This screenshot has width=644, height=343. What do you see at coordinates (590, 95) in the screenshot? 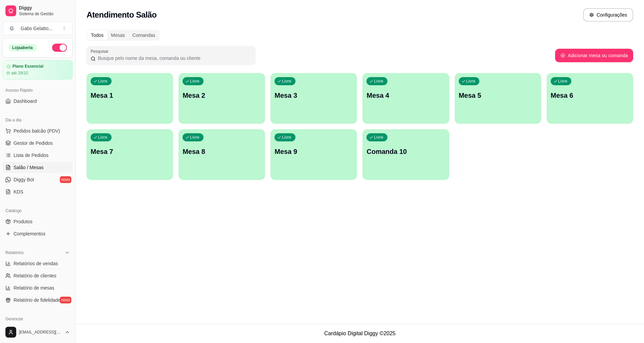
I see `p: Mesa 6` at bounding box center [590, 95].